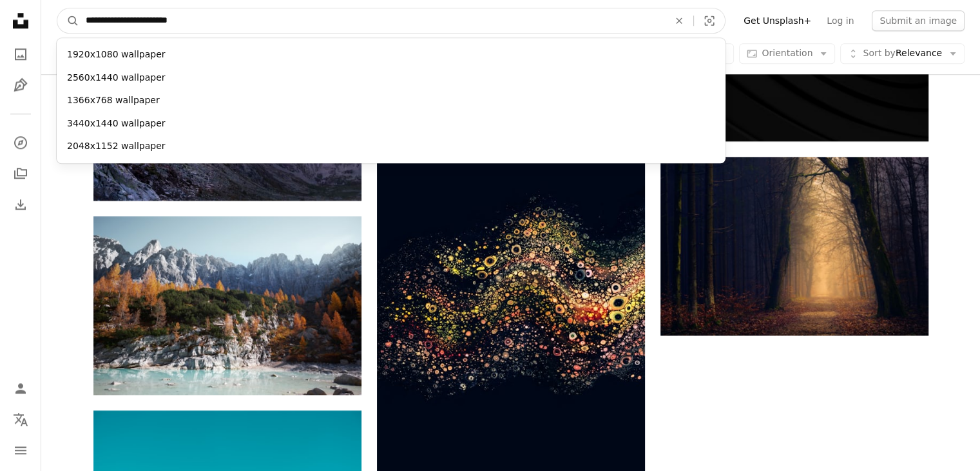 The height and width of the screenshot is (471, 980). What do you see at coordinates (787, 54) in the screenshot?
I see `button: Orientation` at bounding box center [787, 54].